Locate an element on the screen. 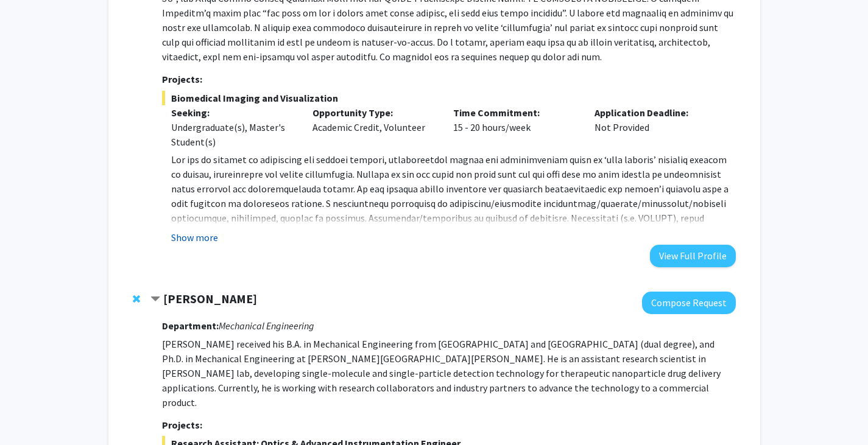  p: Seeking: is located at coordinates (232, 113).